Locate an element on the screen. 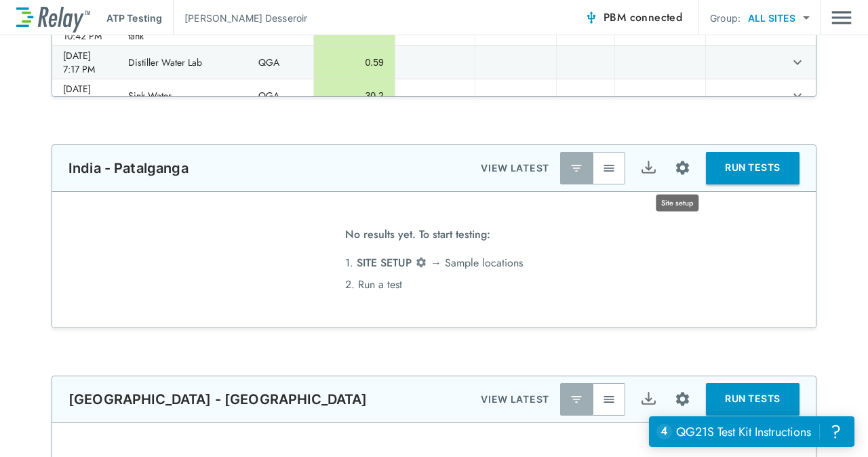 The height and width of the screenshot is (457, 868). img: Drawer Icon is located at coordinates (842, 18).